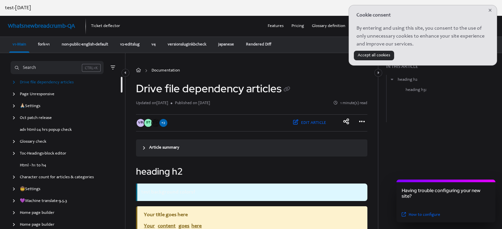  I want to click on h2: heading h2, so click(252, 172).